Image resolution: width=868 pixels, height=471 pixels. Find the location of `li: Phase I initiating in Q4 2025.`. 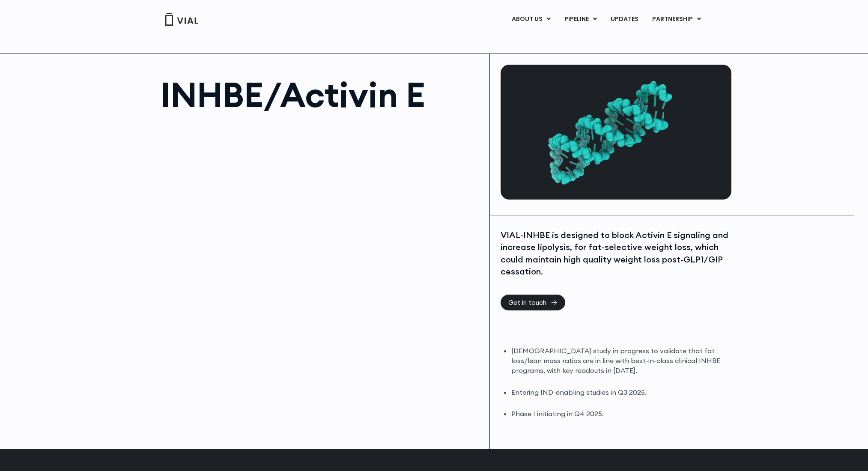

li: Phase I initiating in Q4 2025. is located at coordinates (621, 414).